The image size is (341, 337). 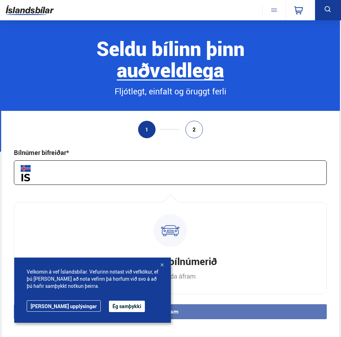 I want to click on img: G0Ugv5HjCgRt.svg, so click(x=30, y=10).